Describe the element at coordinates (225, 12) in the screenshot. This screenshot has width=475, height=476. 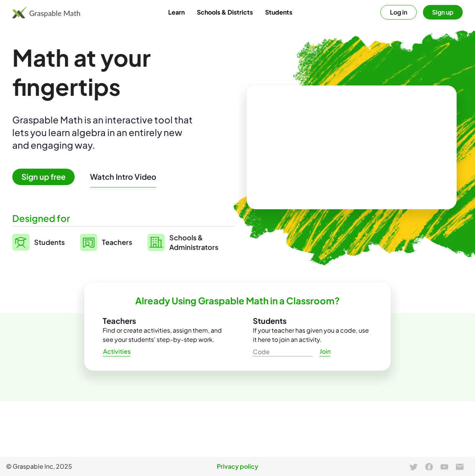
I see `a: Schools & Districts` at that location.